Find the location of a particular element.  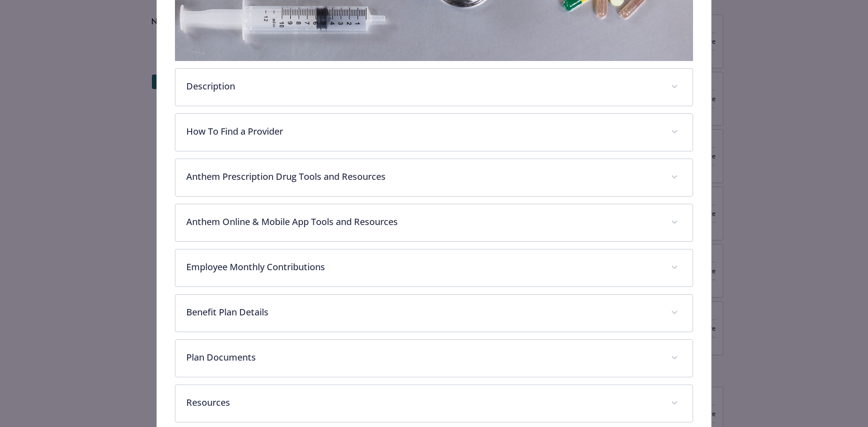

p: Anthem Prescription Drug Tools and Resources is located at coordinates (424, 177).